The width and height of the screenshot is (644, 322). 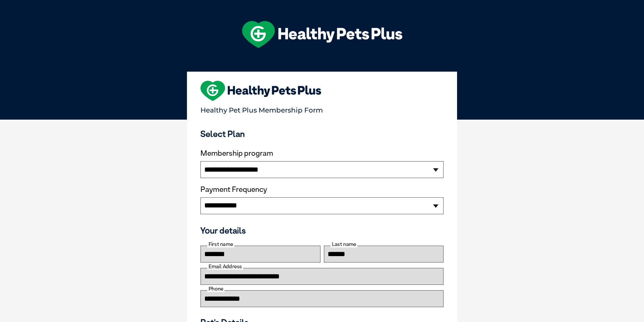 I want to click on img: heart-shape-hpp-logo-large.png, so click(x=261, y=91).